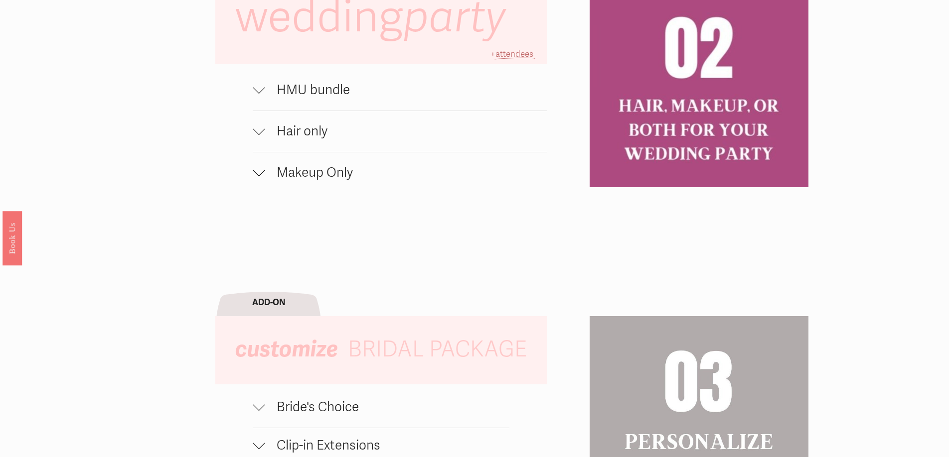 This screenshot has height=457, width=949. I want to click on span: Hair only, so click(405, 132).